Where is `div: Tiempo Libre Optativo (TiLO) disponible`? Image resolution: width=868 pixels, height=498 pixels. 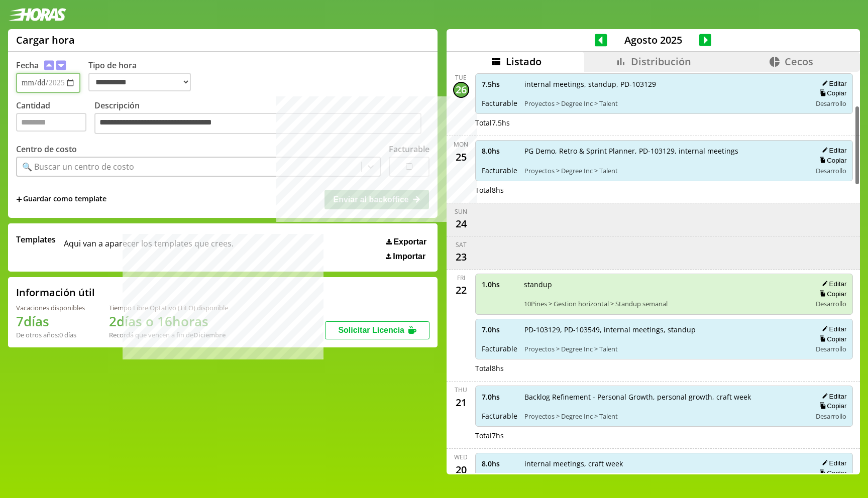
div: Tiempo Libre Optativo (TiLO) disponible is located at coordinates (168, 308).